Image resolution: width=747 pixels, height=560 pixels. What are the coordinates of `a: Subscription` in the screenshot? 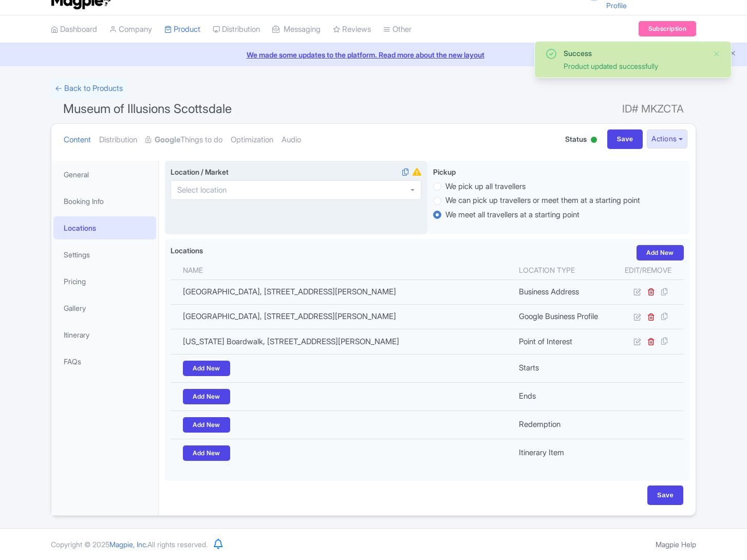 It's located at (668, 28).